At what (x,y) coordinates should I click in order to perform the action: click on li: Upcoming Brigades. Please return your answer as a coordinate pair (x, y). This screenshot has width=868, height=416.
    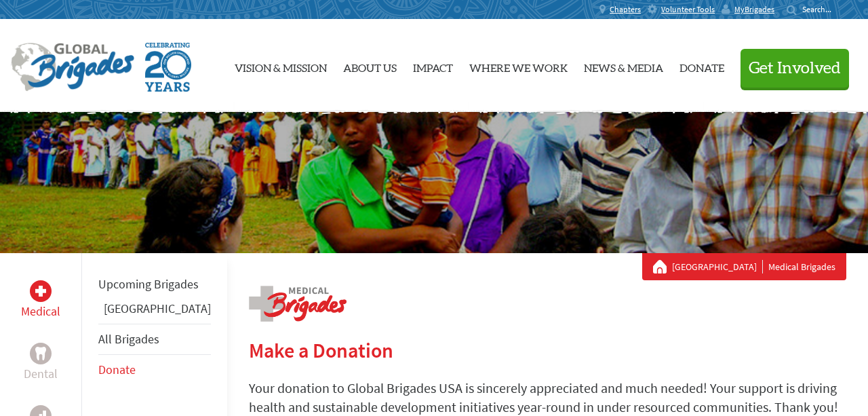
    Looking at the image, I should click on (154, 284).